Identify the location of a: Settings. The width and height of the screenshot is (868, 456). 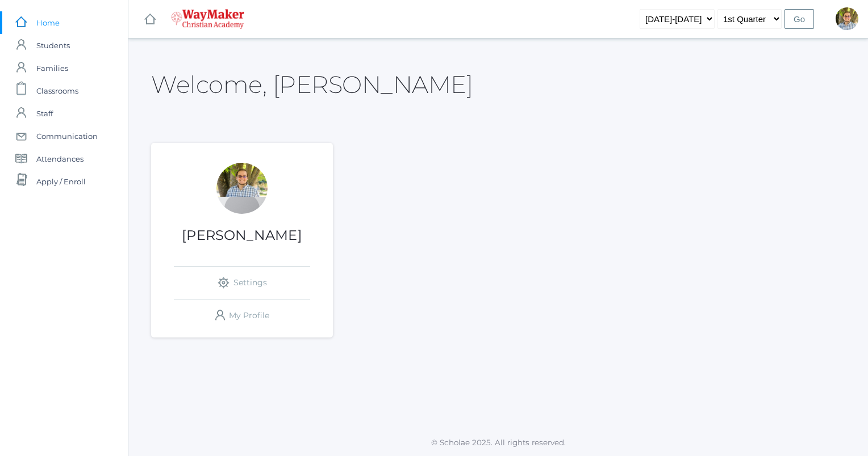
(242, 282).